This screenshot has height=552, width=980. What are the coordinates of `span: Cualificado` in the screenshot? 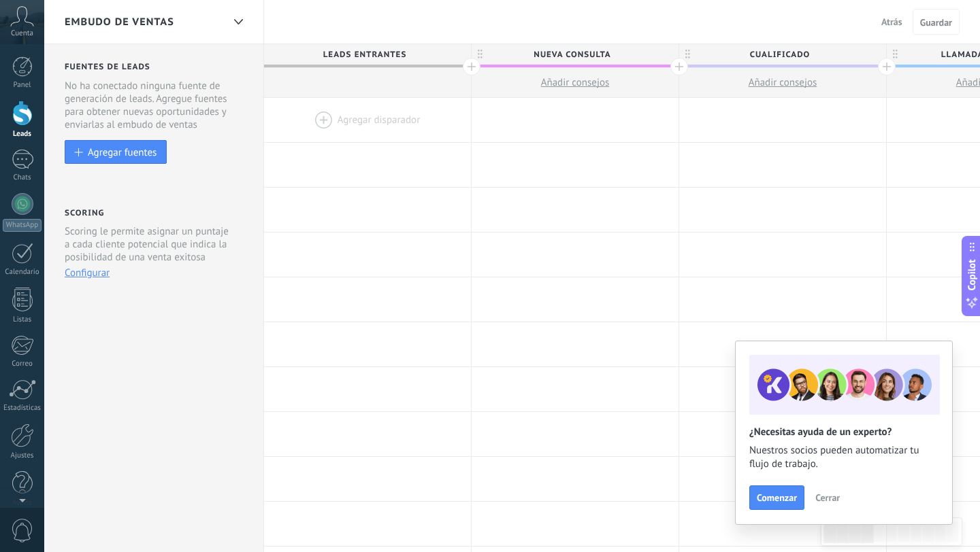 It's located at (779, 54).